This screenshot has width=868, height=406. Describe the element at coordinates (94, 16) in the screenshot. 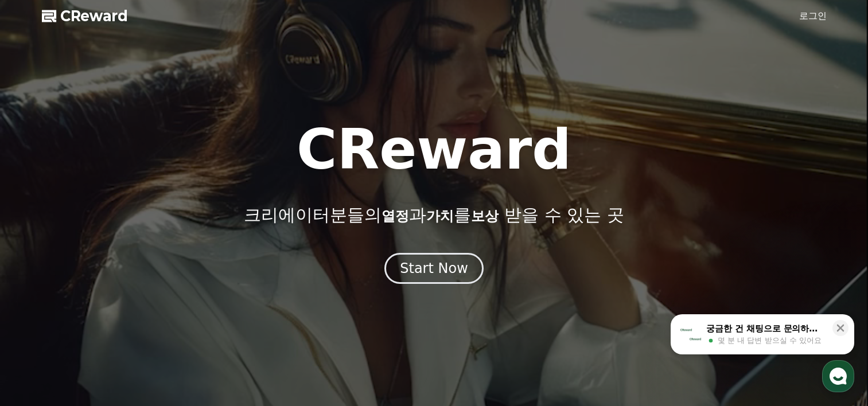

I see `span: CReward` at that location.